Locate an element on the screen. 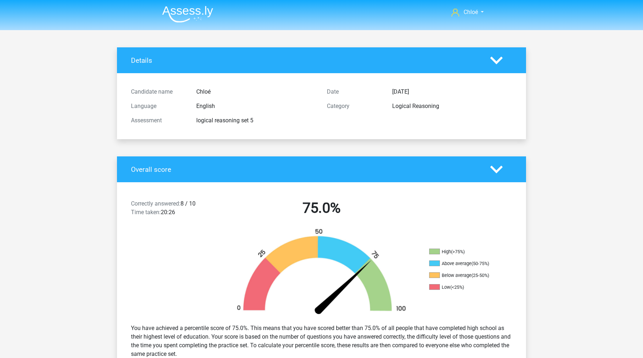 This screenshot has width=643, height=358. div: 8 / 10 20:26 is located at coordinates (174, 210).